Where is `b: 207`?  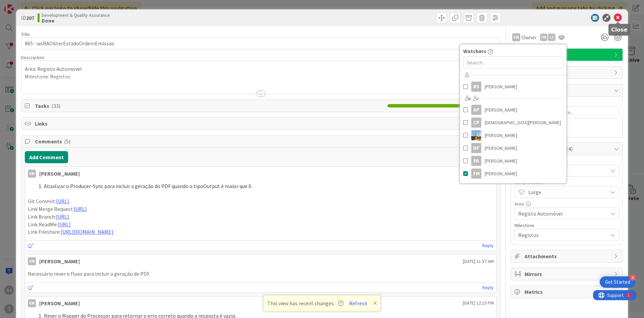
b: 207 is located at coordinates (30, 18).